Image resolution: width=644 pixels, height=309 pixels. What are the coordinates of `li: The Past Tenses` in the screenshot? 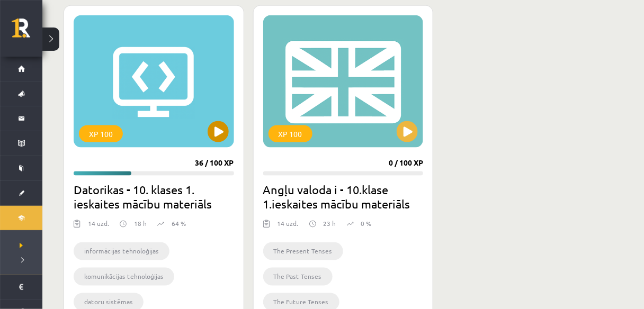 It's located at (298, 277).